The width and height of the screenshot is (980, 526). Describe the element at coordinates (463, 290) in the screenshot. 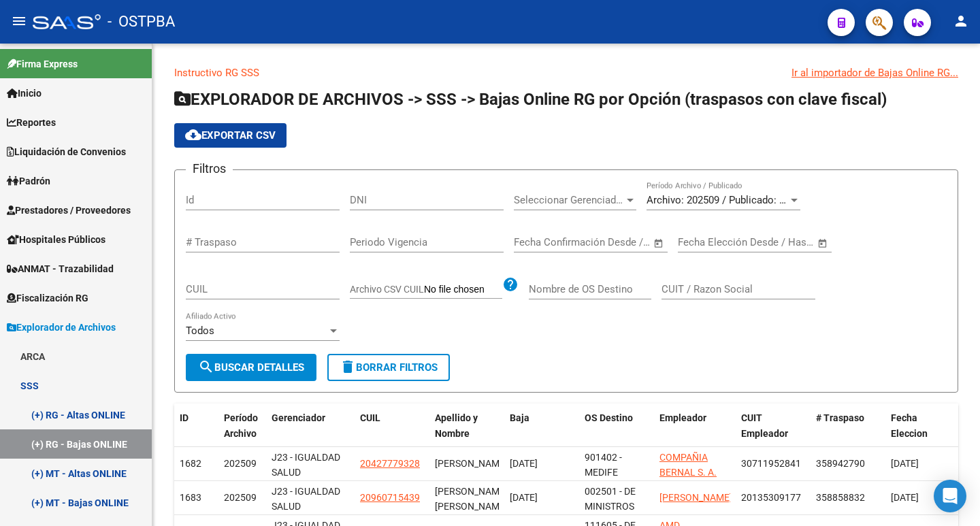

I see `input: Archivo CSV CUIL` at that location.